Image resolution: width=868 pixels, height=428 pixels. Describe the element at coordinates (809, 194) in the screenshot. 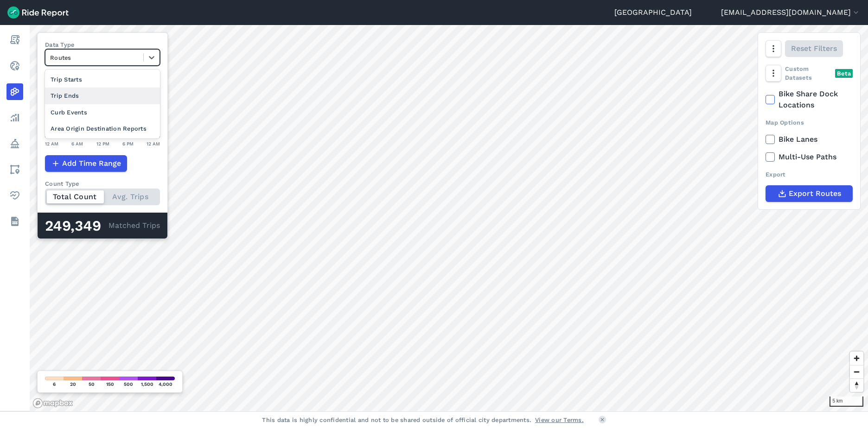

I see `button: Export Routes` at that location.